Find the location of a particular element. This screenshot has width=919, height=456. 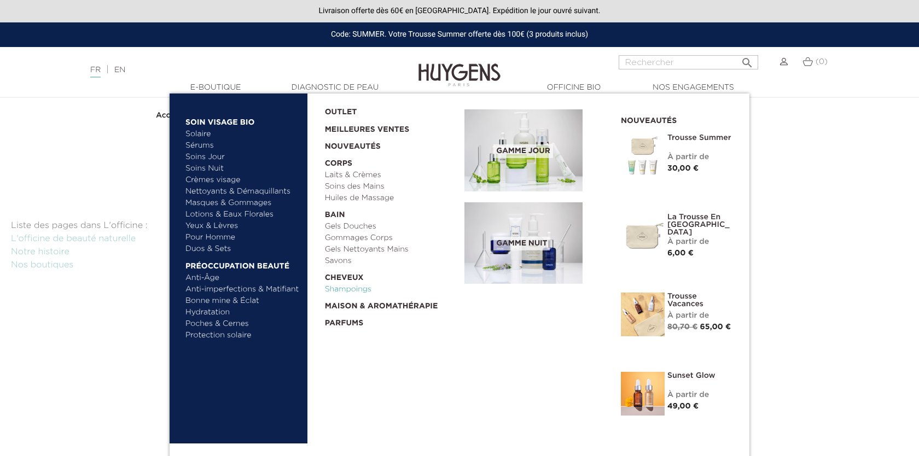

a: Anti-imperfections & Matifiant is located at coordinates (242, 289).